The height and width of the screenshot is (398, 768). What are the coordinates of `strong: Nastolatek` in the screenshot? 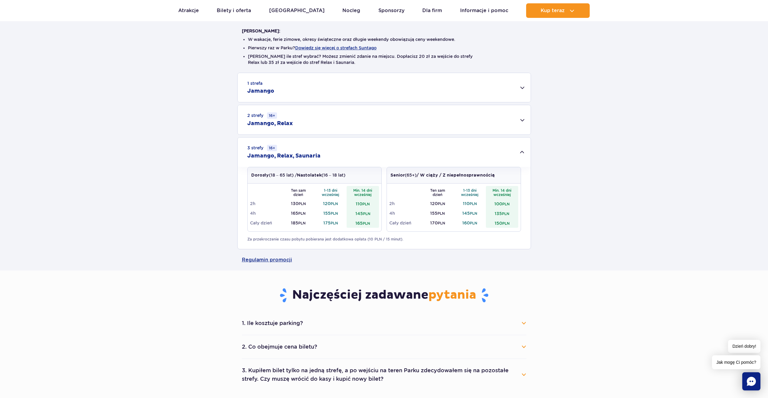 It's located at (309, 175).